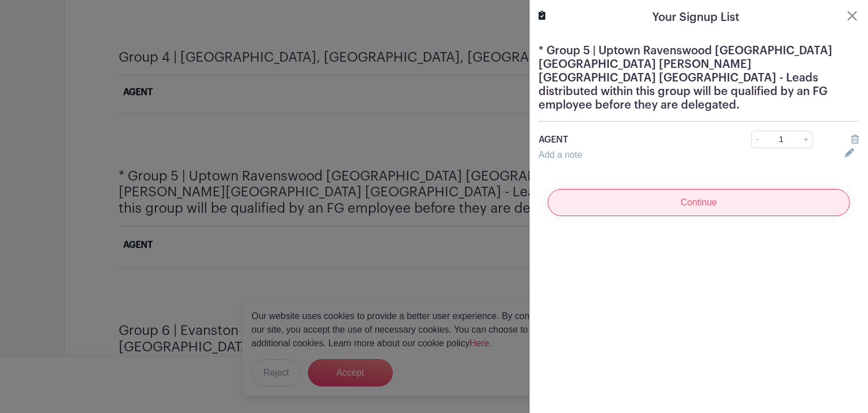  I want to click on button: Close, so click(852, 16).